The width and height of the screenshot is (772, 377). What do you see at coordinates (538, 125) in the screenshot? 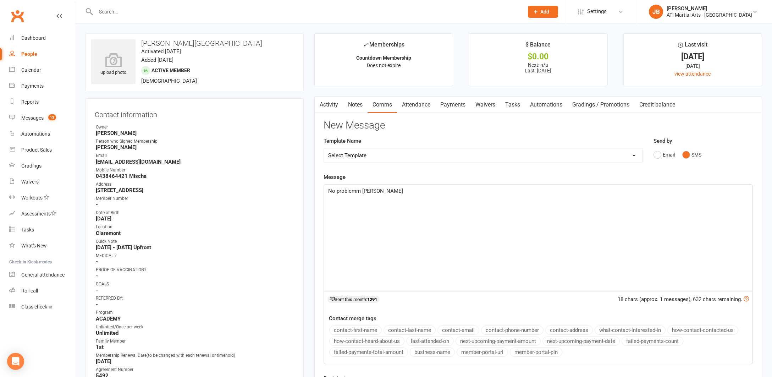
I see `h3: New Message` at bounding box center [538, 125].